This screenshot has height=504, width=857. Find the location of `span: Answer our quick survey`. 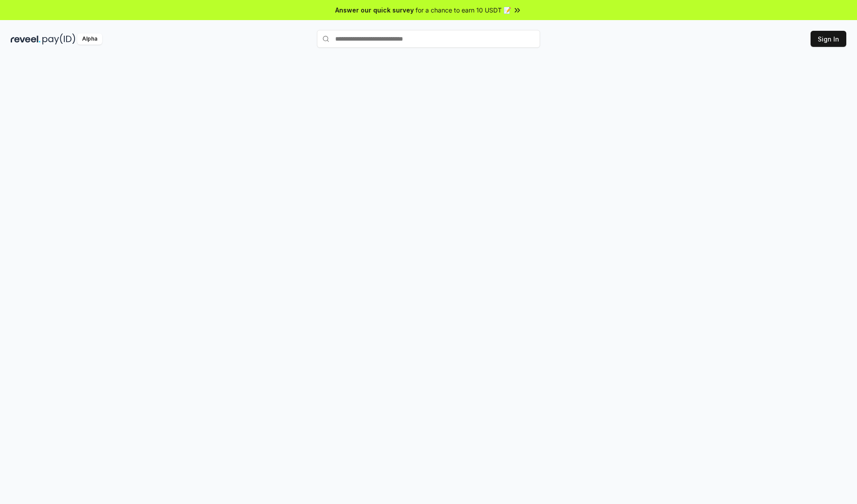

span: Answer our quick survey is located at coordinates (375, 10).